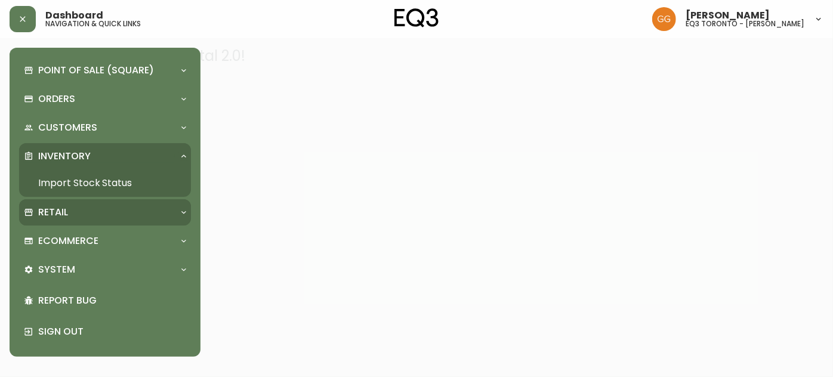  I want to click on p: Report Bug, so click(112, 301).